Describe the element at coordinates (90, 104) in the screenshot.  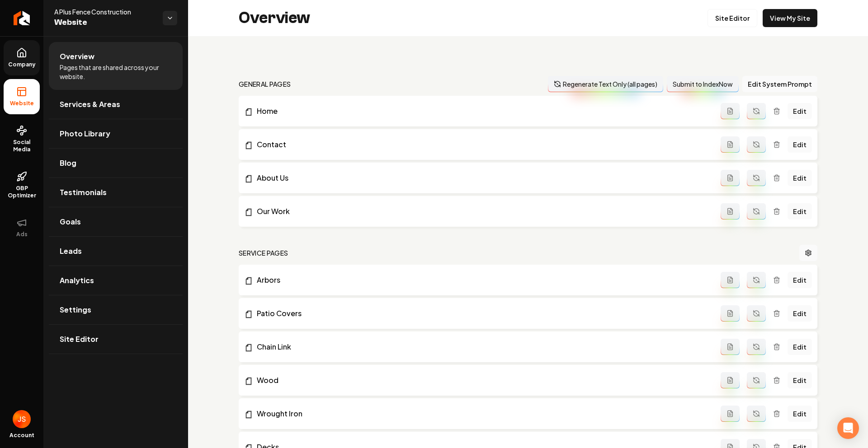
I see `span: Services & Areas` at that location.